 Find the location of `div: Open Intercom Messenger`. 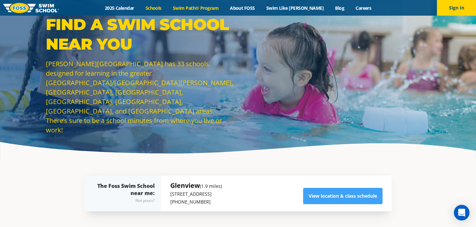

div: Open Intercom Messenger is located at coordinates (461, 212).